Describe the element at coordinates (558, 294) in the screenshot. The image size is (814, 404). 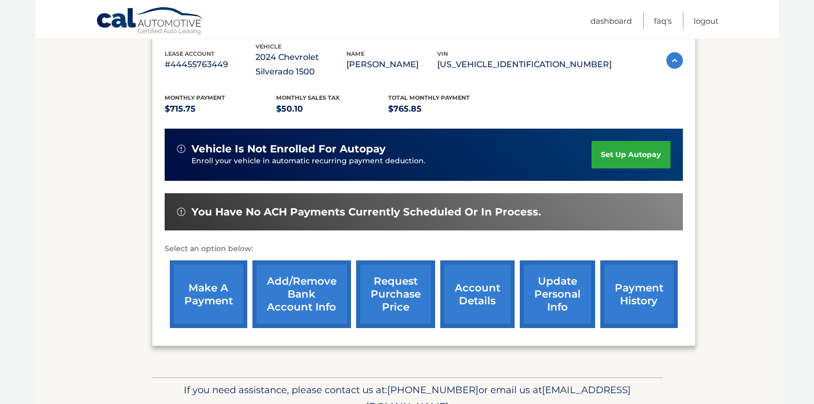
I see `a: update personal info` at that location.